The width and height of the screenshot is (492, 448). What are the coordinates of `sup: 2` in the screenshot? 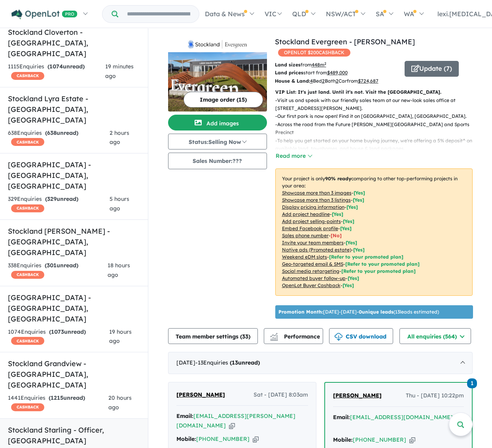 It's located at (325, 63).